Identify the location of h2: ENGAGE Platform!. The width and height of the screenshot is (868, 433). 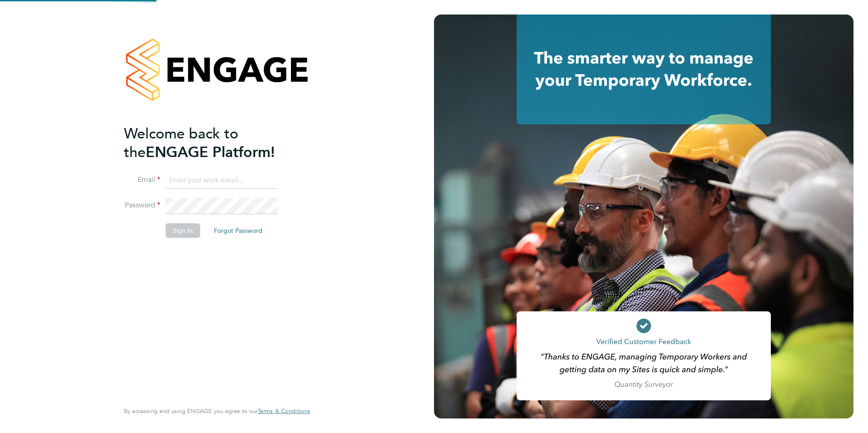
(213, 143).